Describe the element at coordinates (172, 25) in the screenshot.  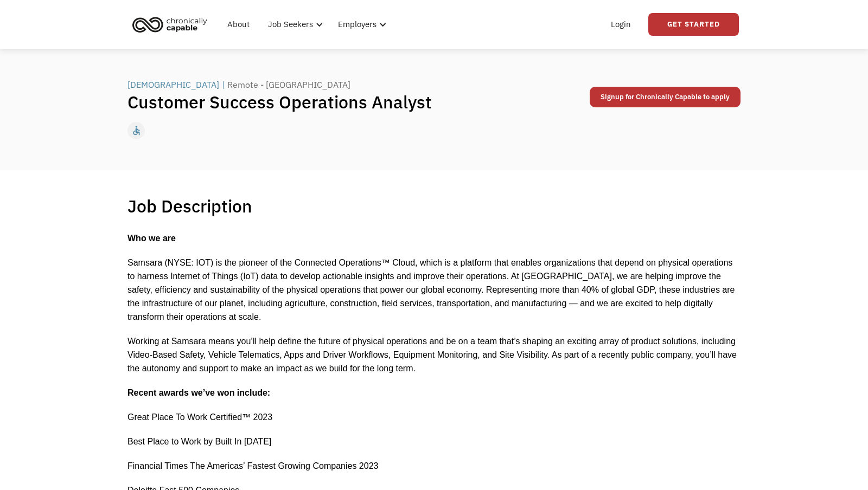
I see `a: home` at that location.